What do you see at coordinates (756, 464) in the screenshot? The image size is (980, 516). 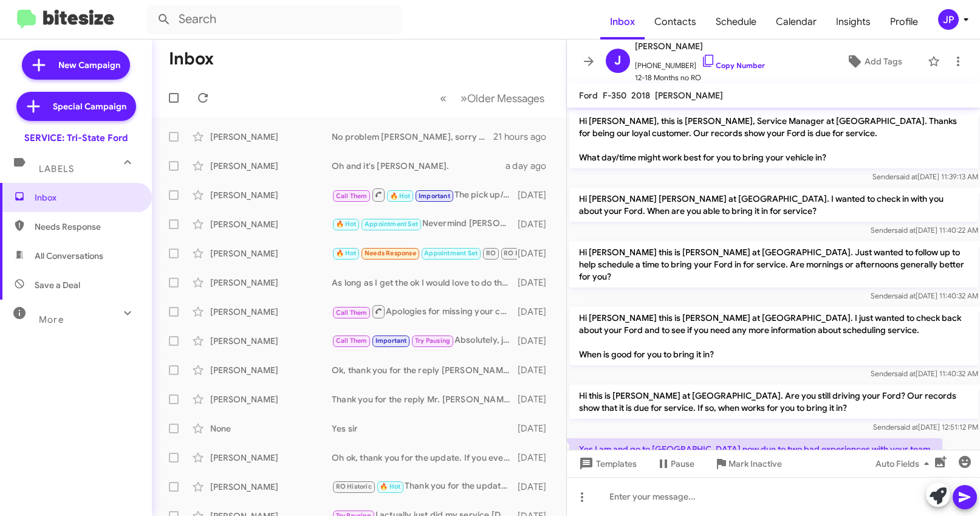 I see `span: Mark Inactive` at bounding box center [756, 464].